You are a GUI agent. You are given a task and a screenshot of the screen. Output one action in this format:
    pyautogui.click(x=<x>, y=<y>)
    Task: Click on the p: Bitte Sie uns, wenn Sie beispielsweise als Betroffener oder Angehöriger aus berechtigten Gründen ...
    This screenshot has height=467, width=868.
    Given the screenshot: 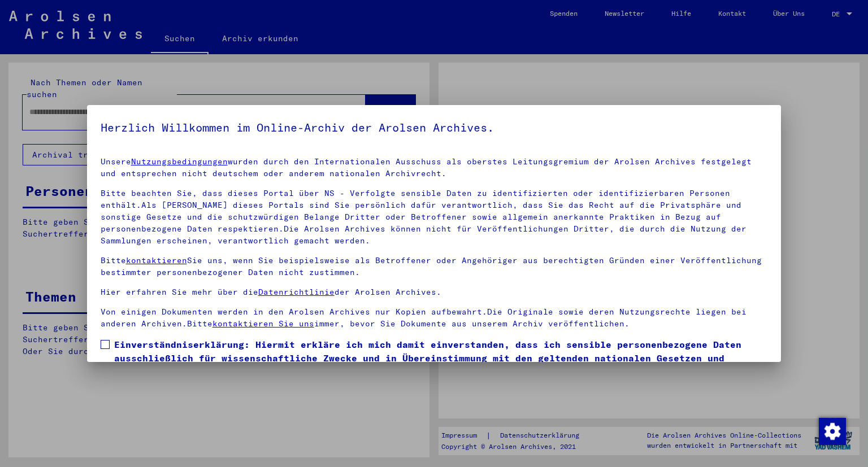 What is the action you would take?
    pyautogui.click(x=434, y=266)
    